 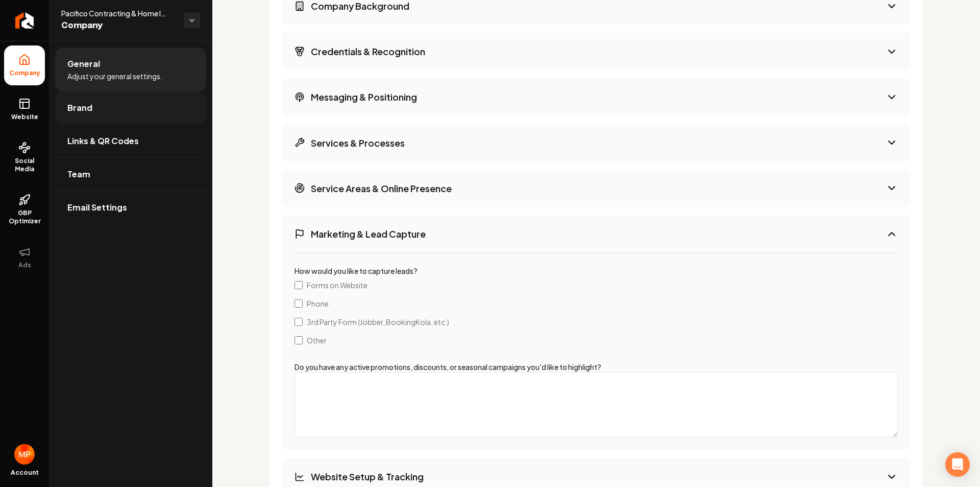 What do you see at coordinates (299, 304) in the screenshot?
I see `input: Phone` at bounding box center [299, 304].